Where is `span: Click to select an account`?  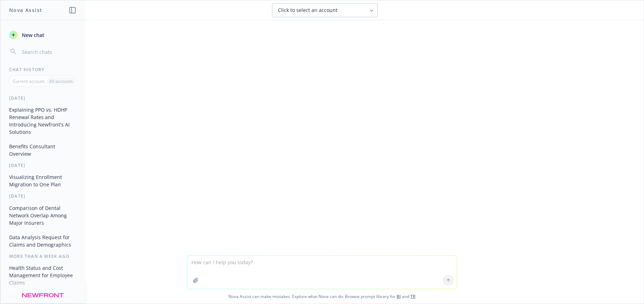 span: Click to select an account is located at coordinates (307, 11).